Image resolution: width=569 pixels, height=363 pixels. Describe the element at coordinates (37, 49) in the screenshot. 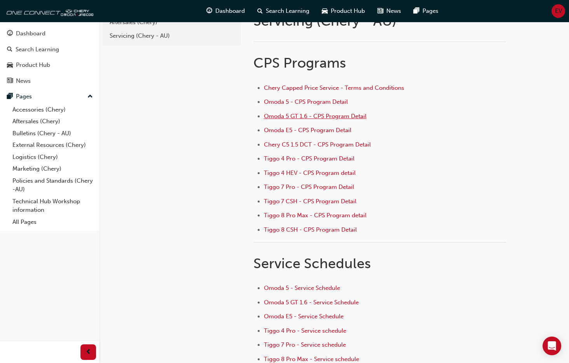

I see `div: Search Learning` at that location.